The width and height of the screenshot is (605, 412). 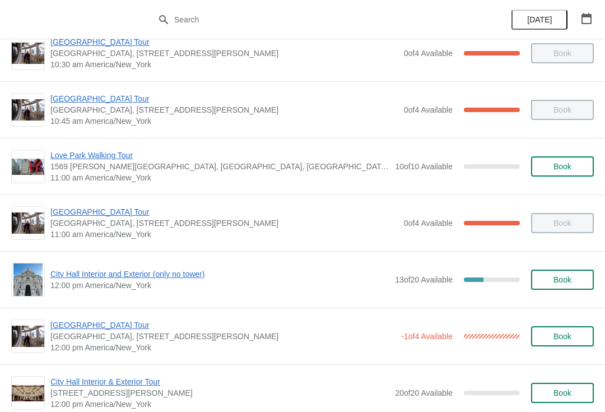 What do you see at coordinates (224, 121) in the screenshot?
I see `span: 10:45 am America/New_York` at bounding box center [224, 121].